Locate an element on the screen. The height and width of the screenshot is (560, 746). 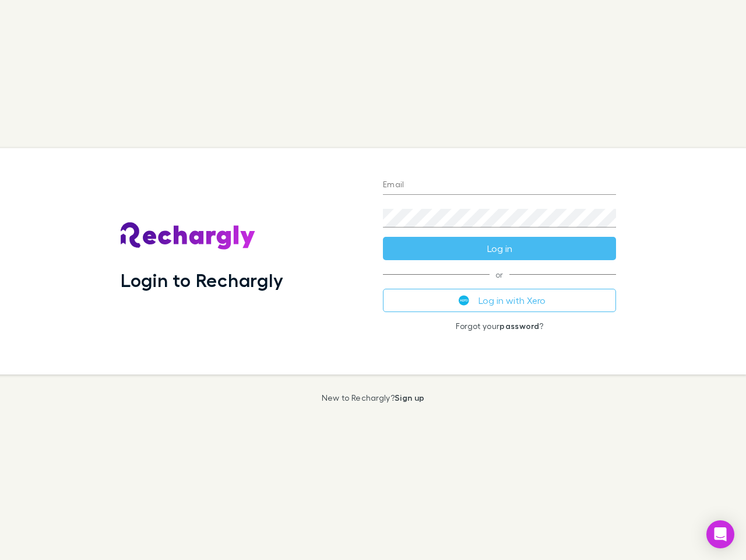
button: Log in with Xero is located at coordinates (500, 301).